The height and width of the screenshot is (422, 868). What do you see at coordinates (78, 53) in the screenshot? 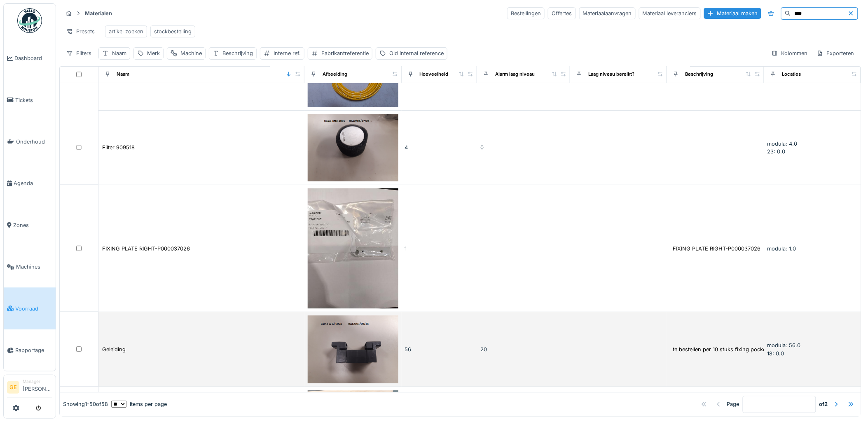
I see `div: Filters` at bounding box center [78, 53].